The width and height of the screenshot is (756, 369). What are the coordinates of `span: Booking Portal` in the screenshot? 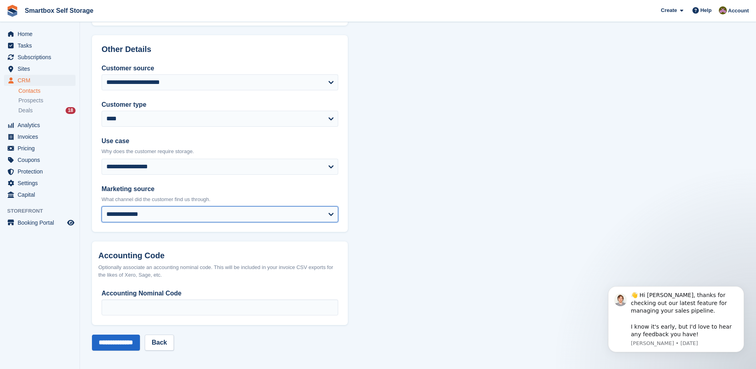 It's located at (42, 223).